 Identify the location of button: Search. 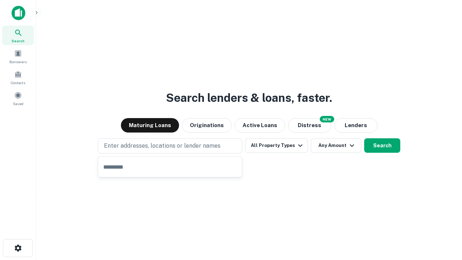
(382, 145).